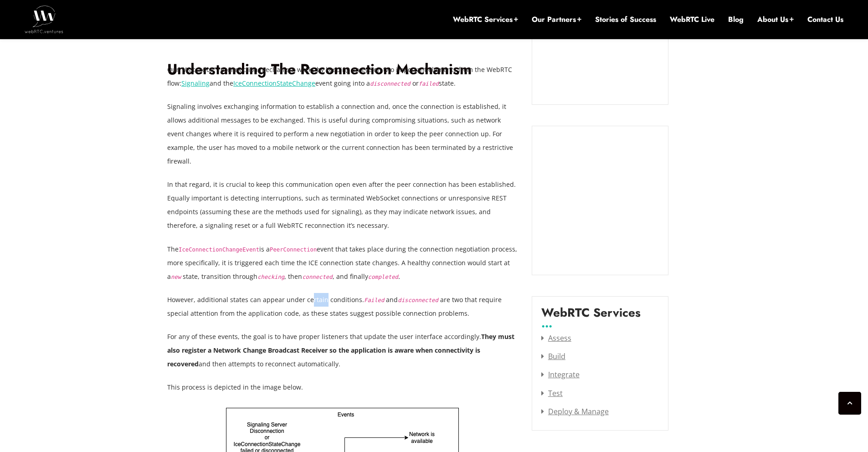 This screenshot has height=452, width=868. What do you see at coordinates (557, 338) in the screenshot?
I see `a: Assess` at bounding box center [557, 338].